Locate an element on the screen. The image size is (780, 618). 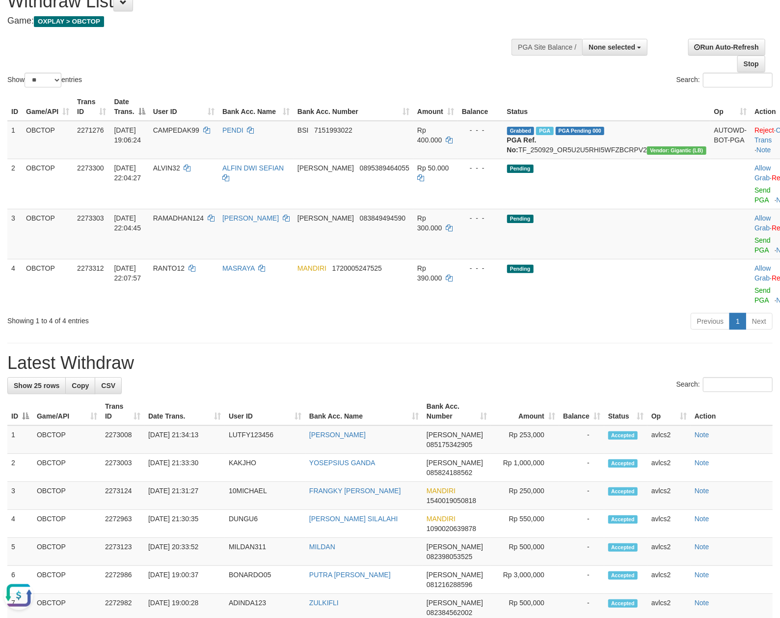
span: CSV is located at coordinates (108, 385).